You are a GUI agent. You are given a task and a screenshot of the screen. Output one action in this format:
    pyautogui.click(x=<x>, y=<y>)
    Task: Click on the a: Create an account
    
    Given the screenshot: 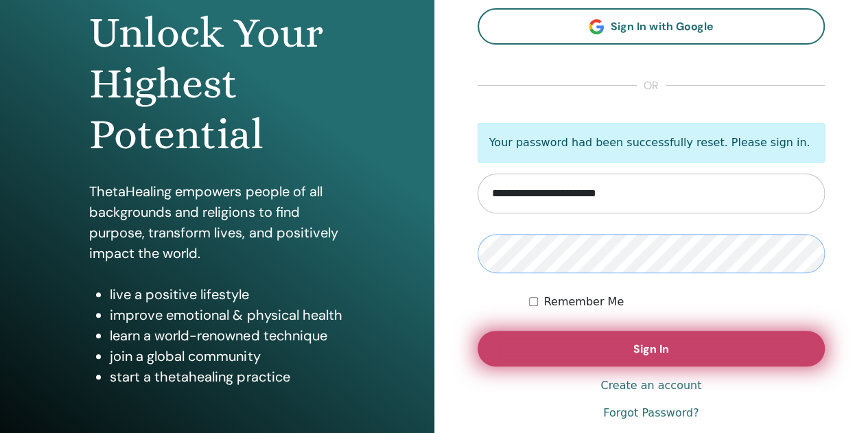 What is the action you would take?
    pyautogui.click(x=651, y=386)
    